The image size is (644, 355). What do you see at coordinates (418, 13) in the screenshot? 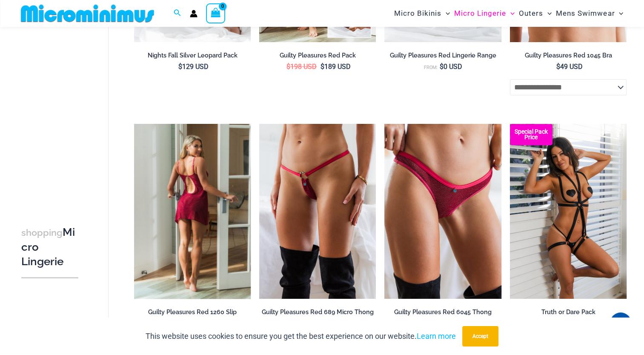
I see `span: Micro Bikinis` at bounding box center [418, 13].